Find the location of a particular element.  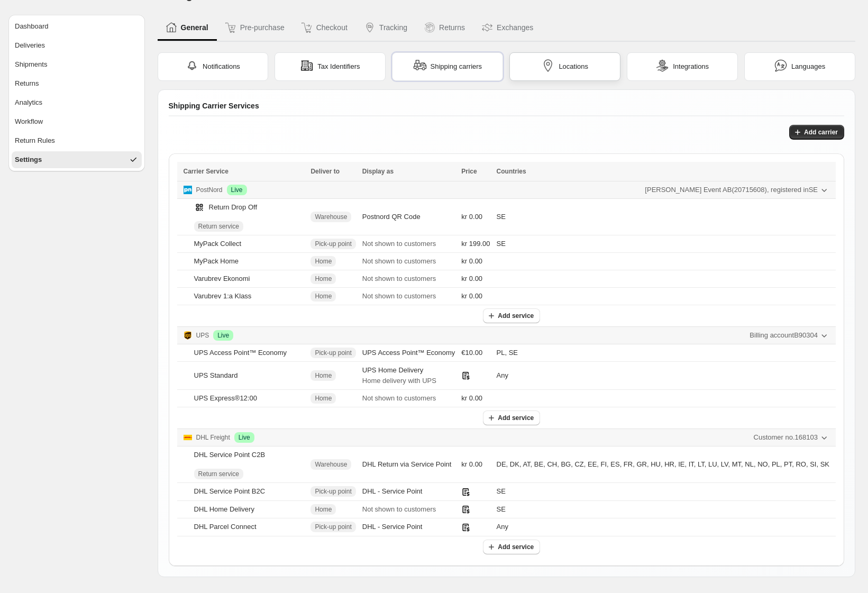

img: Checkout icon is located at coordinates (306, 28).